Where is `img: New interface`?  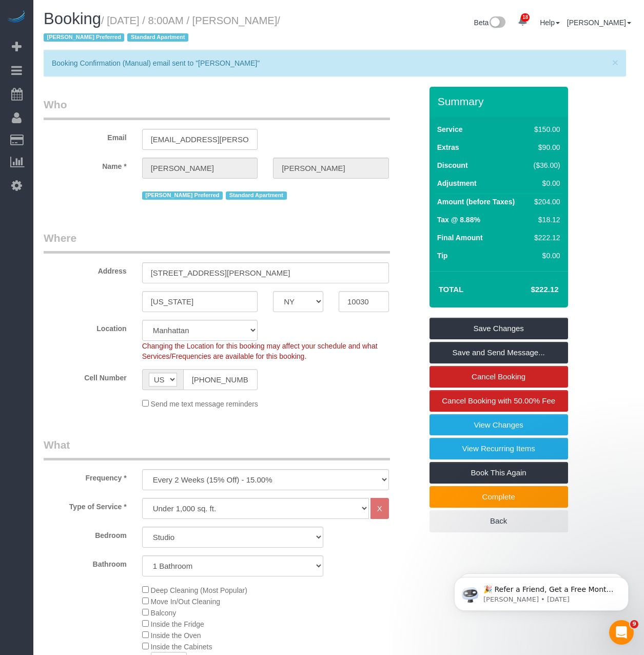 img: New interface is located at coordinates (497, 23).